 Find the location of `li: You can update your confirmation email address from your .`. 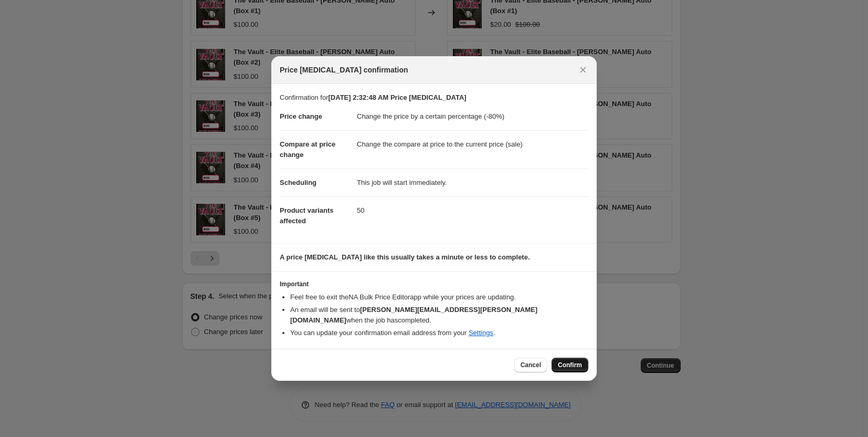

li: You can update your confirmation email address from your . is located at coordinates (439, 333).